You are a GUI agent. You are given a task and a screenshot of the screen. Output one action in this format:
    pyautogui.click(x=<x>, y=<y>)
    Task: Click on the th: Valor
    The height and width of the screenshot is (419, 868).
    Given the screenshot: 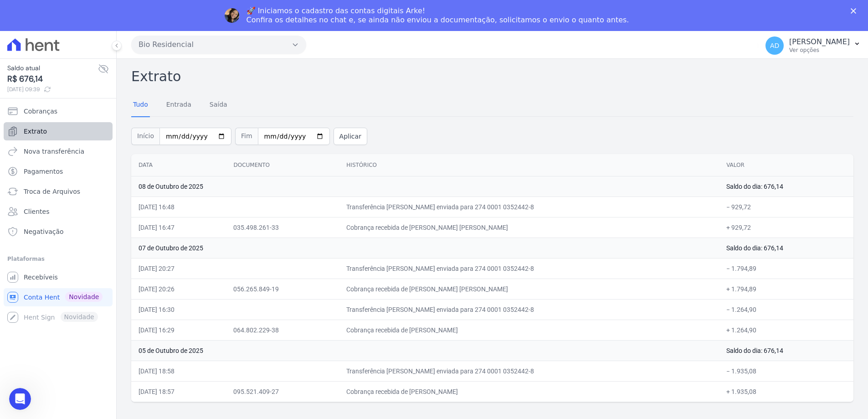 What is the action you would take?
    pyautogui.click(x=785, y=165)
    